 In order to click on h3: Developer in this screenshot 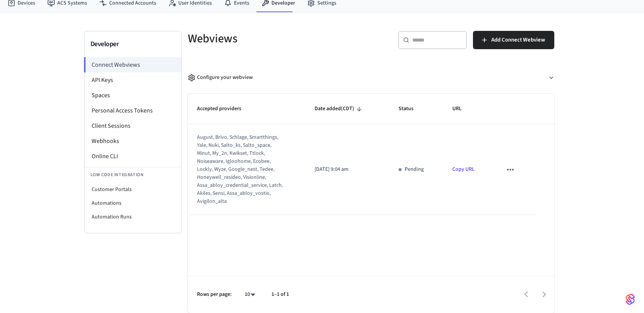, I will do `click(133, 44)`.